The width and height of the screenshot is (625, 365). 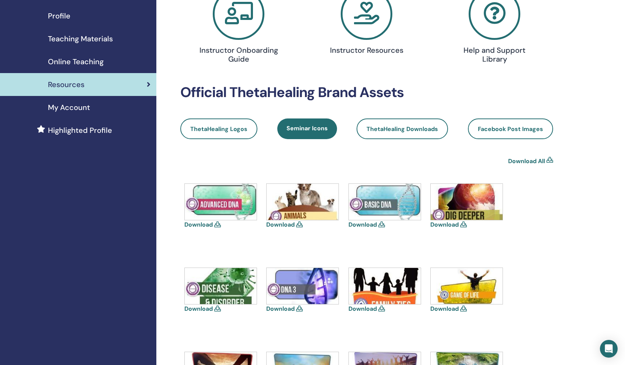 I want to click on span: Online Teaching, so click(x=76, y=62).